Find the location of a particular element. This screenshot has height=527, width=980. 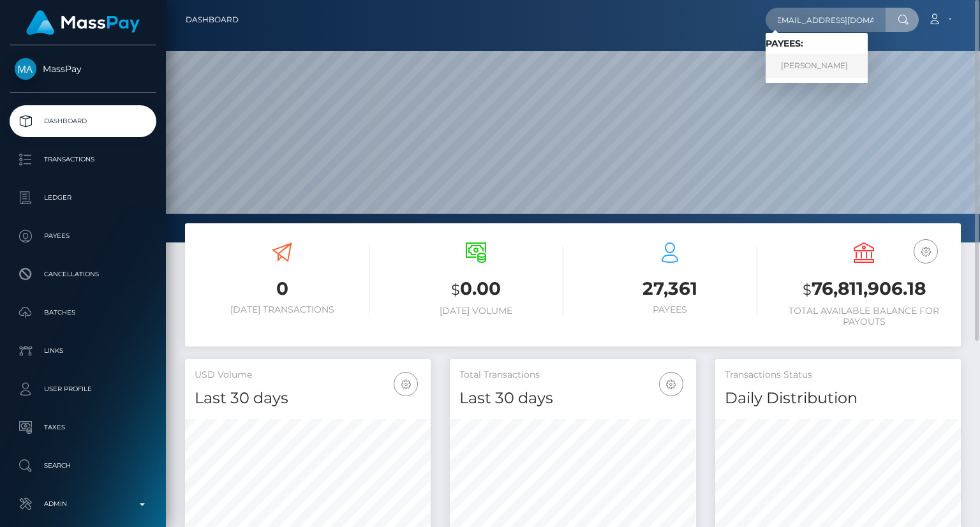

a: Cancellations is located at coordinates (83, 274).